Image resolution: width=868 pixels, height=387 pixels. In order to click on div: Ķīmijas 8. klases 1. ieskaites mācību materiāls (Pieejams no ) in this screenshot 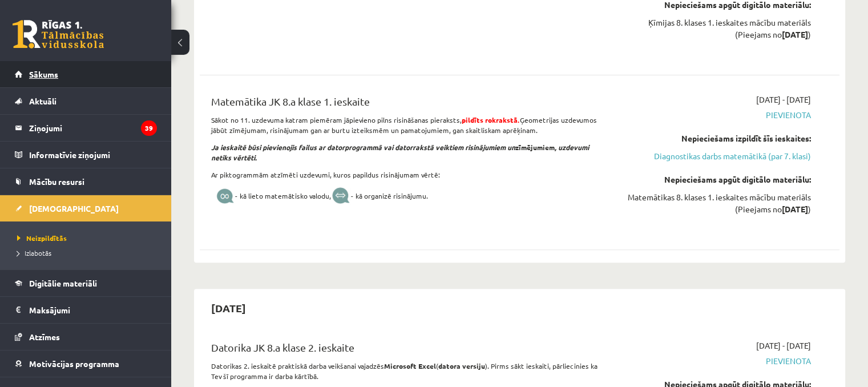, I will do `click(717, 28)`.